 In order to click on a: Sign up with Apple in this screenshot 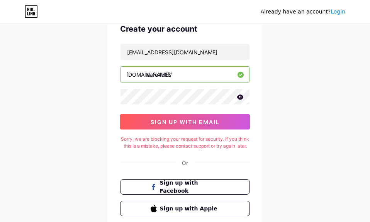, I will do `click(185, 209)`.